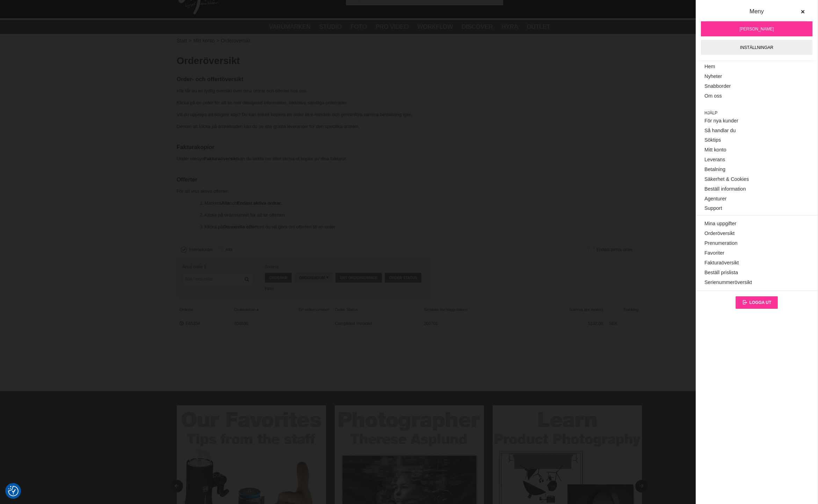 The image size is (818, 504). I want to click on p: Klicka på en order för att se mer detaljerad information, inklusive samtliga orderrader., so click(409, 103).